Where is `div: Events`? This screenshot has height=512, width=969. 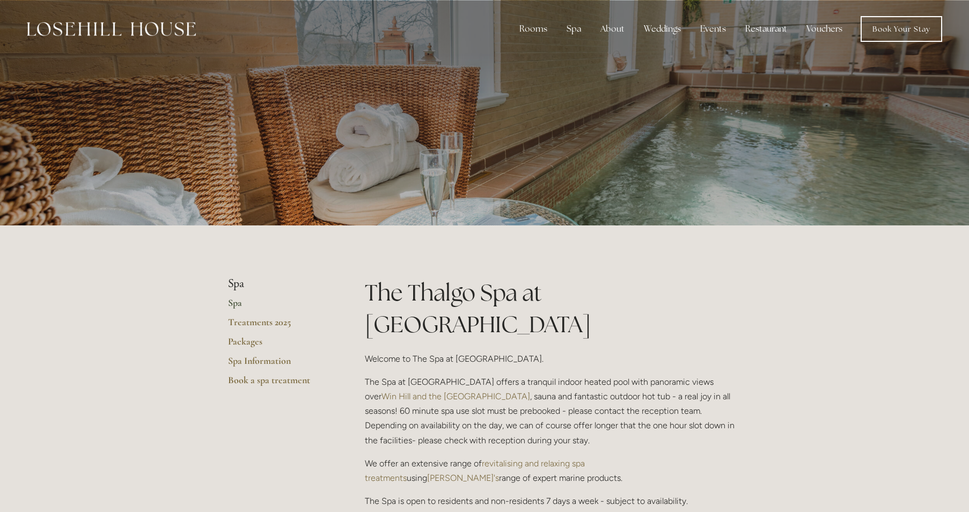 div: Events is located at coordinates (713, 29).